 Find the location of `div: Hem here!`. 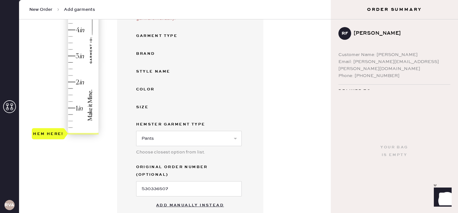

div: Hem here! is located at coordinates (48, 134).